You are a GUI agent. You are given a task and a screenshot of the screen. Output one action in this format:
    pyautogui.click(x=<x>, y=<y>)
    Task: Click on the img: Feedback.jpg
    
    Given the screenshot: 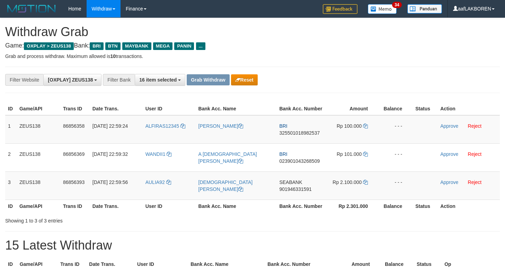 What is the action you would take?
    pyautogui.click(x=340, y=9)
    